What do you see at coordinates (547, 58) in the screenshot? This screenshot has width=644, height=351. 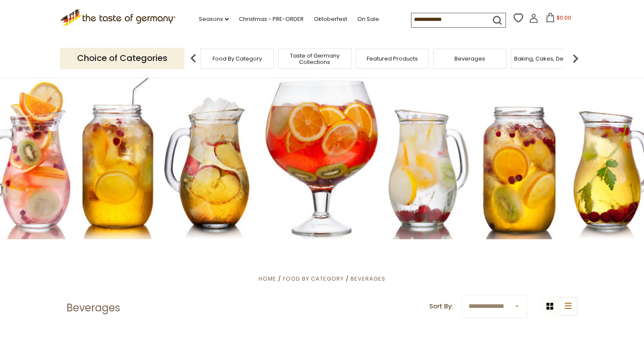 I see `a: Baking, Cakes, Desserts` at bounding box center [547, 58].